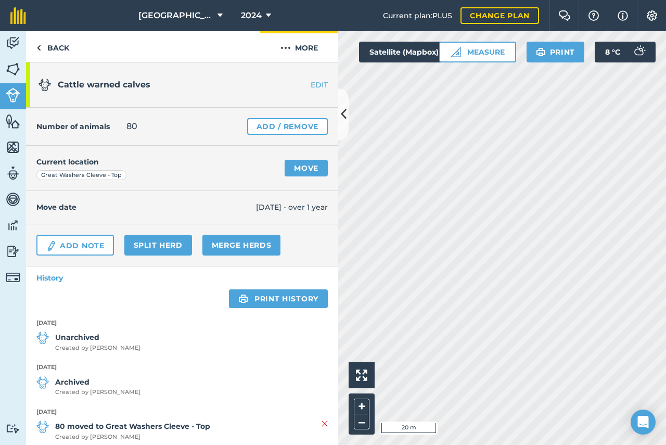 The height and width of the screenshot is (445, 666). I want to click on a: EDIT, so click(305, 85).